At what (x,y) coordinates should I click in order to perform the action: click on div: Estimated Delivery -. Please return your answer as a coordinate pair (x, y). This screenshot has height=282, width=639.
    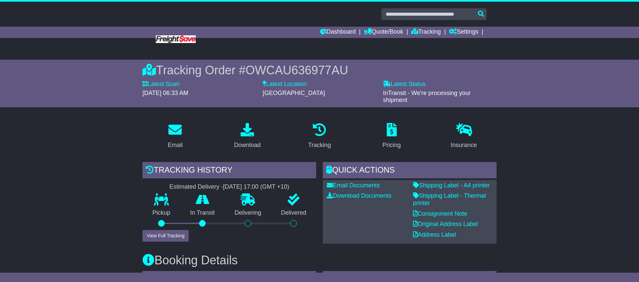
    Looking at the image, I should click on (229, 187).